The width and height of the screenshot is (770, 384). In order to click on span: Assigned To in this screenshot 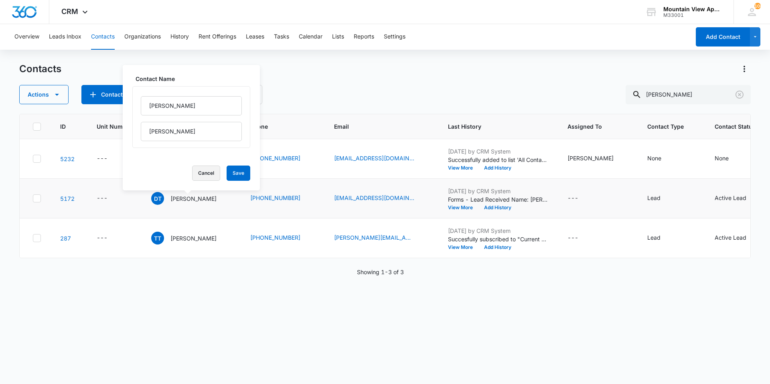, I will do `click(592, 126)`.